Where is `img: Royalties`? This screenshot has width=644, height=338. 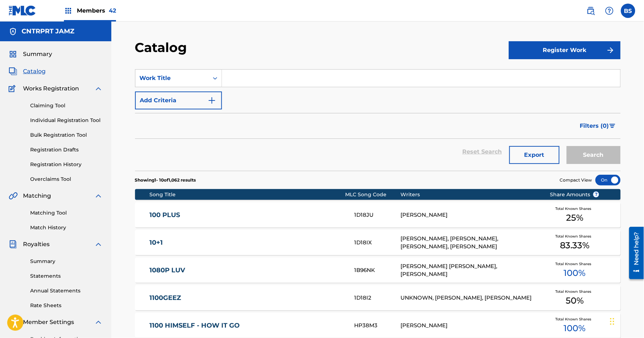
img: Royalties is located at coordinates (13, 244).